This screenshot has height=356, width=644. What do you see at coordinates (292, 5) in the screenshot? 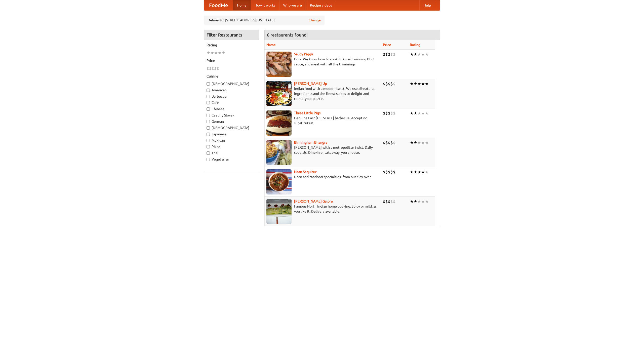
I see `a: Who we are` at bounding box center [292, 5].